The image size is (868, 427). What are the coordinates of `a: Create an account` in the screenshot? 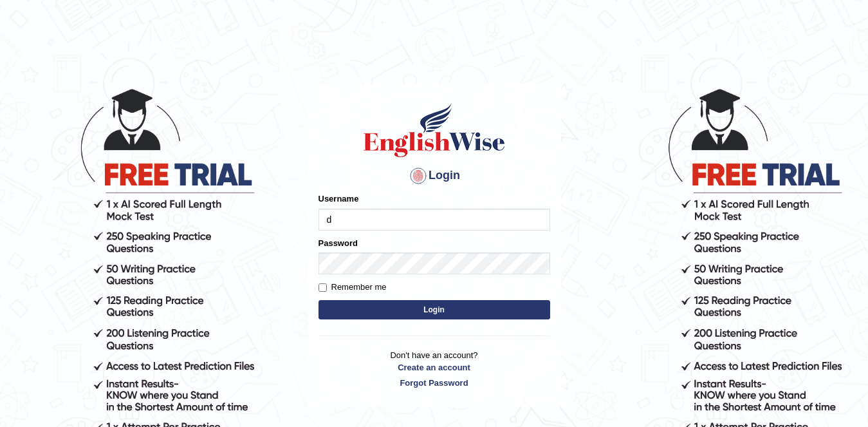 It's located at (434, 367).